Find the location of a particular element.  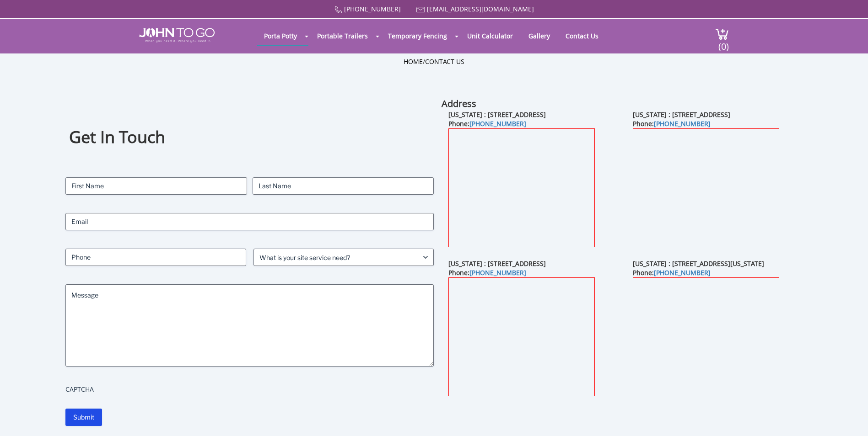

img: cart a is located at coordinates (722, 34).